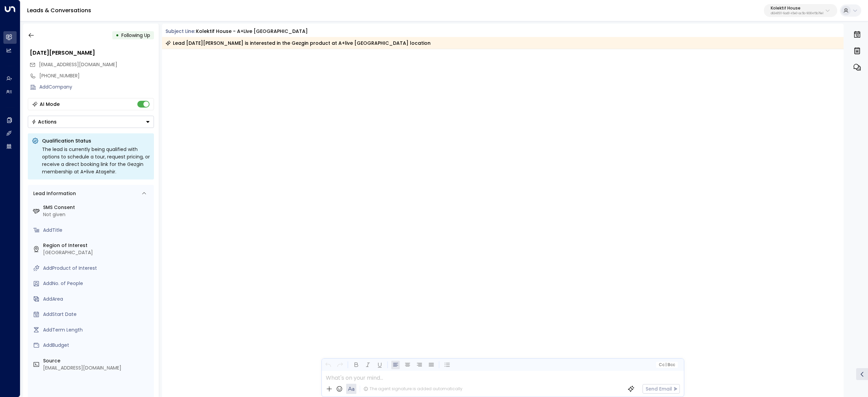  What do you see at coordinates (78, 64) in the screenshot?
I see `span: rako_krkmz@hotmail.com` at bounding box center [78, 64].